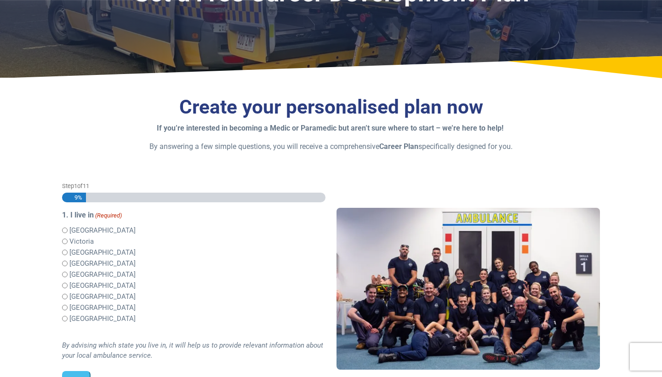 This screenshot has width=662, height=377. What do you see at coordinates (331, 147) in the screenshot?
I see `p: By answering a few simple questions, you will receive a comprehensive specifically designed for you.` at bounding box center [331, 147].